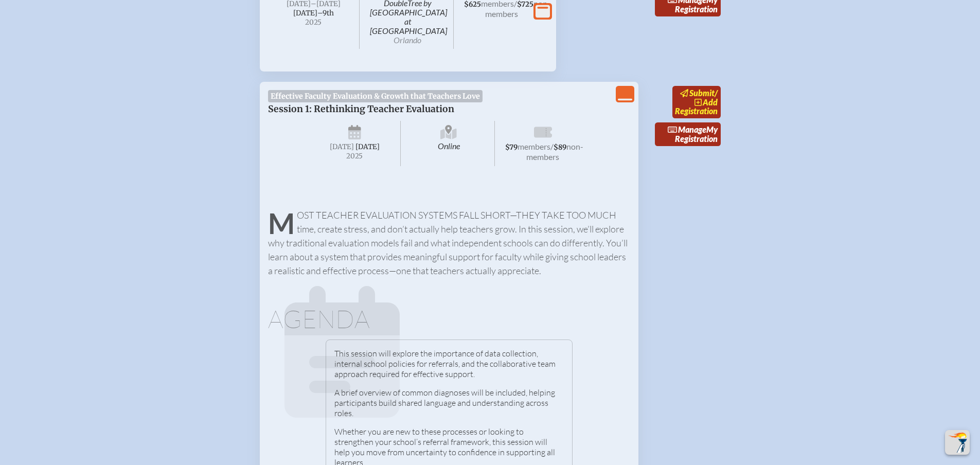 The height and width of the screenshot is (465, 980). What do you see at coordinates (687, 129) in the screenshot?
I see `span: Manage` at bounding box center [687, 129].